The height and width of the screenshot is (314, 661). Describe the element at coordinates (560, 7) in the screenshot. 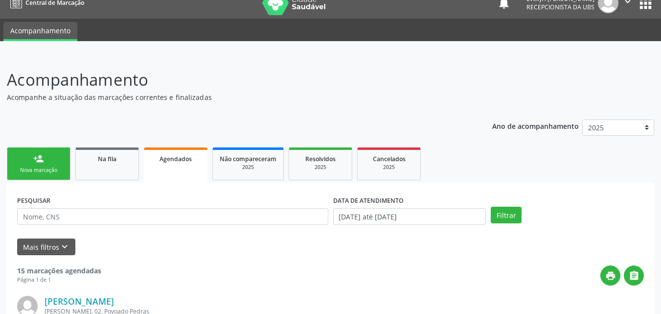

I see `span: Recepcionista da UBS` at that location.